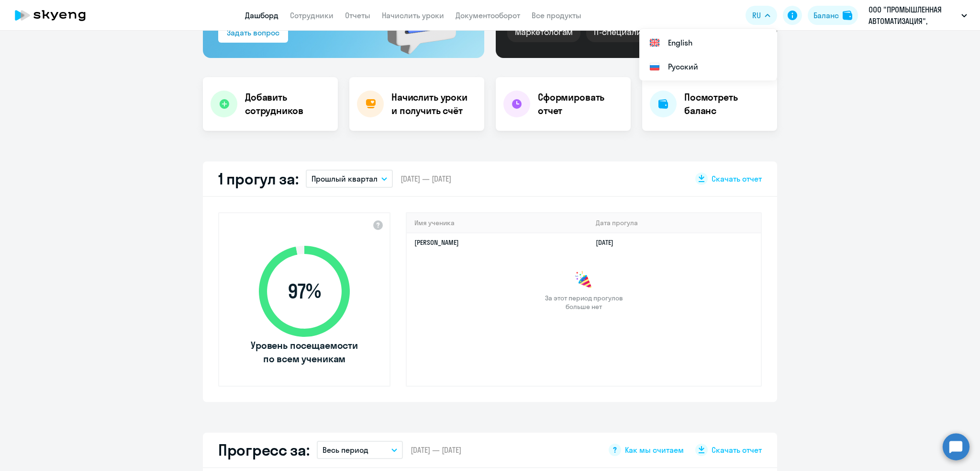 This screenshot has width=980, height=471. I want to click on h2: 1 прогул за:, so click(258, 178).